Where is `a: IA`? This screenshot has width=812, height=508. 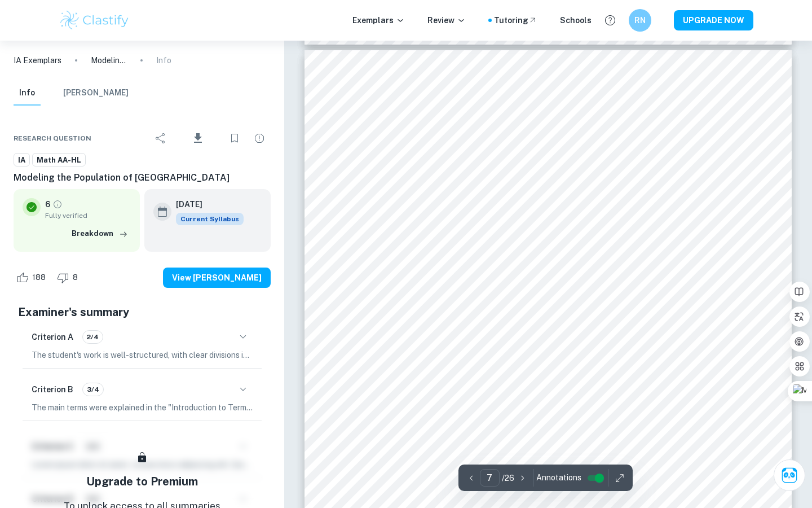
a: IA is located at coordinates (22, 160).